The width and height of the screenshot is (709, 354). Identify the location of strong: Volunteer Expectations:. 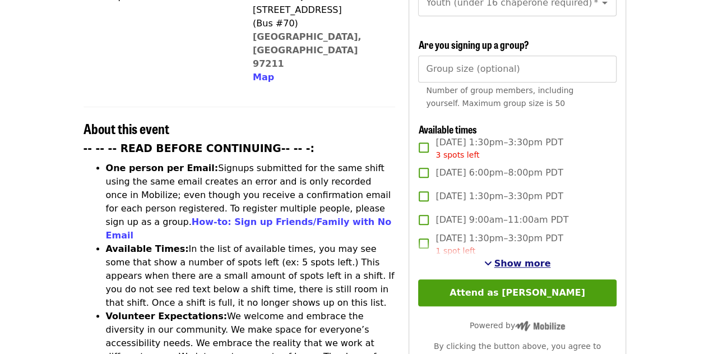
(167, 316).